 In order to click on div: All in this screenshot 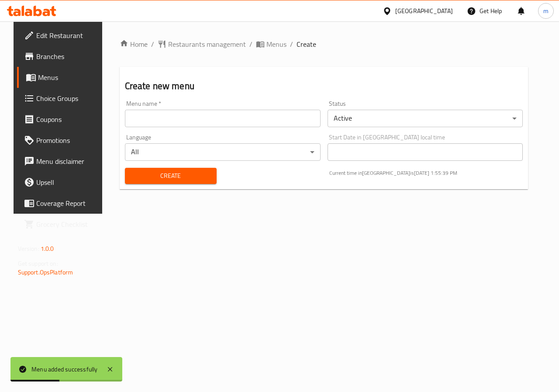, I will do `click(223, 152)`.